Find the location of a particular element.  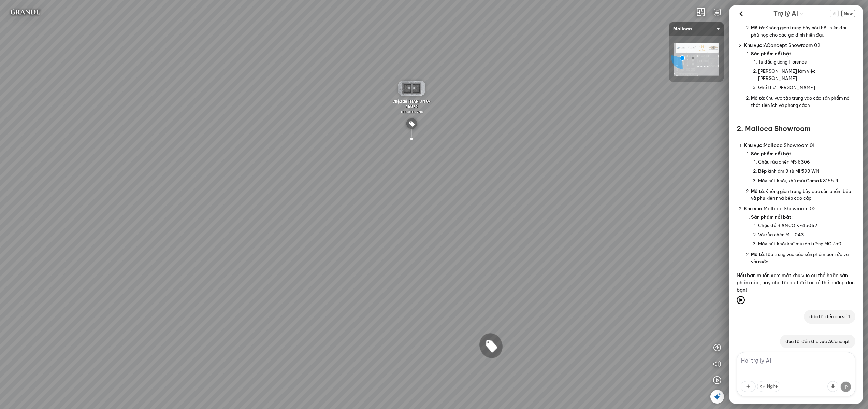

p: AConcept Showroom 02 is located at coordinates (799, 46).